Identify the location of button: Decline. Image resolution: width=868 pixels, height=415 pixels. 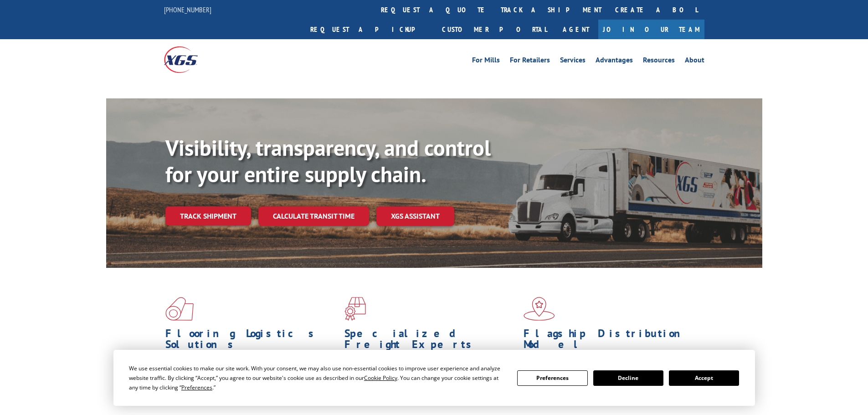
(628, 378).